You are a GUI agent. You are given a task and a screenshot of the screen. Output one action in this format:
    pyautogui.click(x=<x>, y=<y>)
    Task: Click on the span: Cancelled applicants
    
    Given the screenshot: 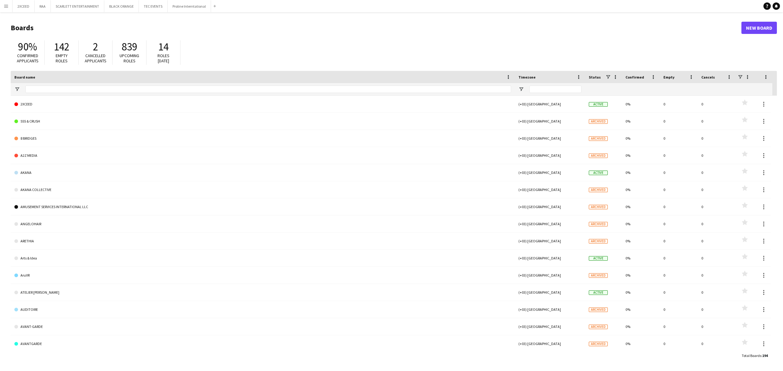 What is the action you would take?
    pyautogui.click(x=95, y=58)
    